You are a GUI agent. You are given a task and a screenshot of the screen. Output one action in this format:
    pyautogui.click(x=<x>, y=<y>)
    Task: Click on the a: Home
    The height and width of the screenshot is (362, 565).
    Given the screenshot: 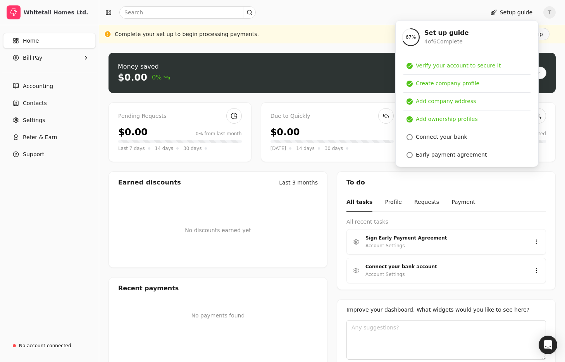 What is the action you would take?
    pyautogui.click(x=49, y=41)
    